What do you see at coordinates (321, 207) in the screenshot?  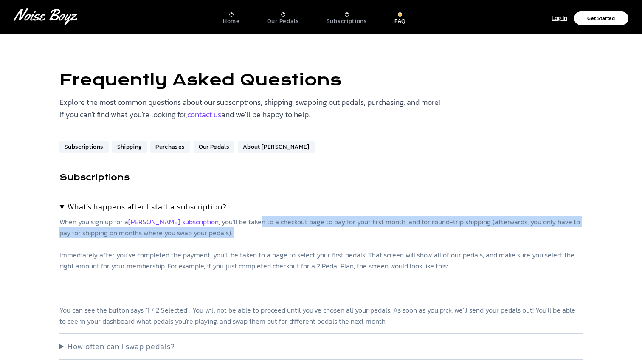 I see `summary: What's happens after I start a subscription?` at bounding box center [321, 207].